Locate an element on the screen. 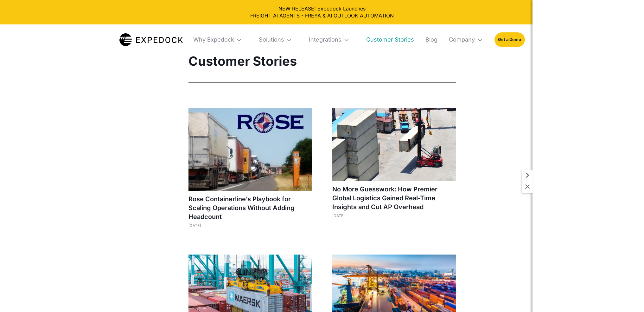 The image size is (644, 312). h1: No More Guesswork: How Premier Global Logistics Gained Real-Time Insights and Cut AP Overhead is located at coordinates (394, 198).